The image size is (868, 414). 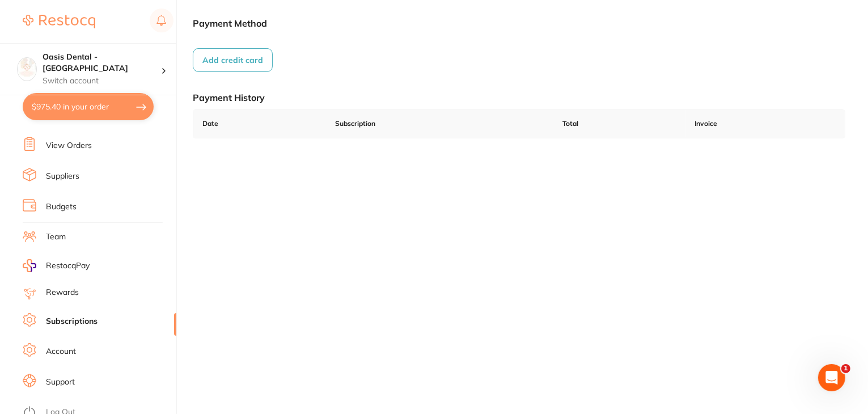 I want to click on img: Restocq Logo, so click(x=59, y=22).